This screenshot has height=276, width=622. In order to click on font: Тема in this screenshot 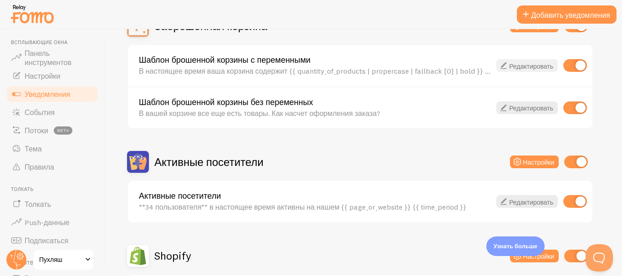, I will do `click(33, 149)`.